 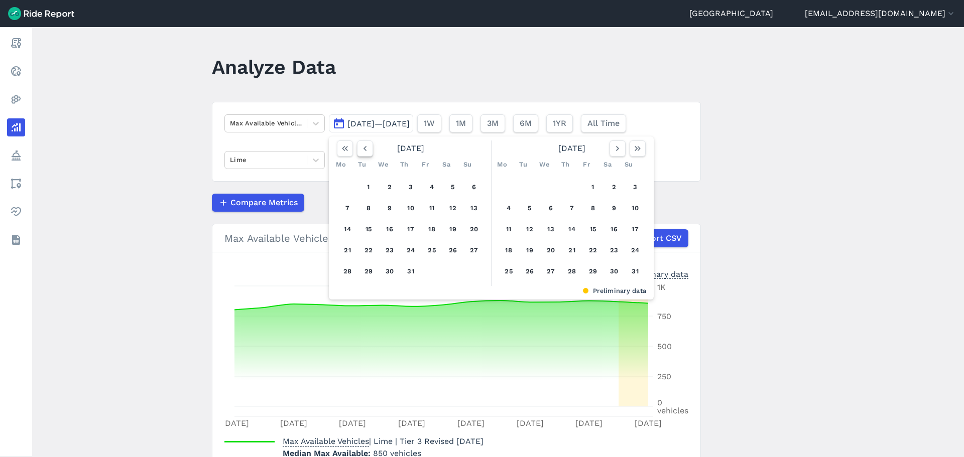 What do you see at coordinates (369, 251) in the screenshot?
I see `button: 22` at bounding box center [369, 251].